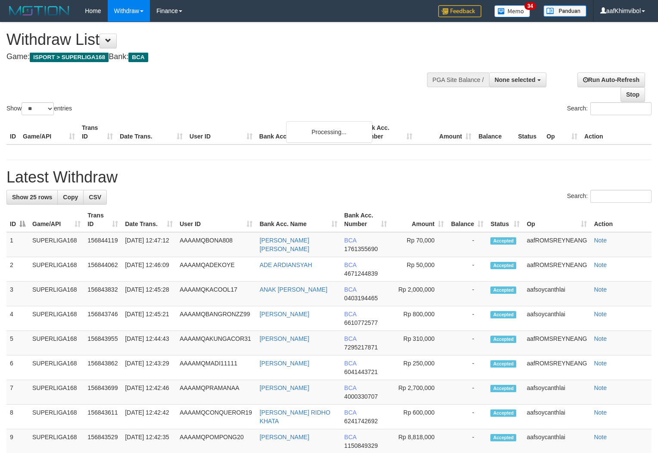 The image size is (658, 453). What do you see at coordinates (32, 197) in the screenshot?
I see `a: Show 25 rows` at bounding box center [32, 197].